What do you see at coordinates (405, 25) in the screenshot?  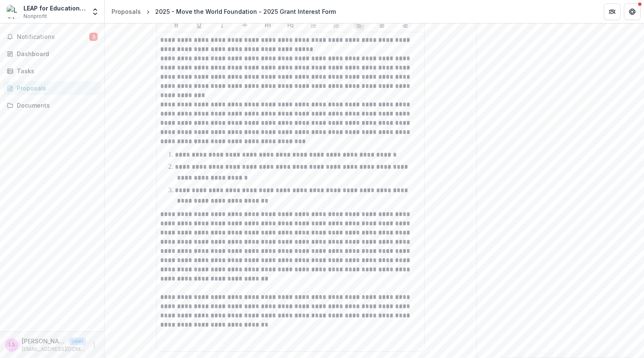 I see `button: Align Right` at bounding box center [405, 25].